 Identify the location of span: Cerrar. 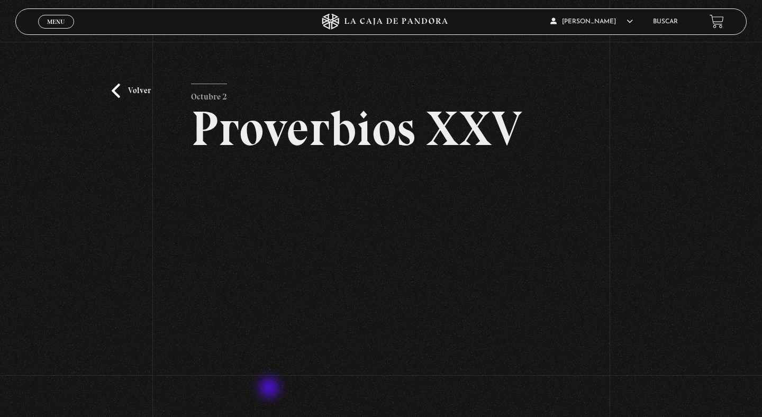
(56, 31).